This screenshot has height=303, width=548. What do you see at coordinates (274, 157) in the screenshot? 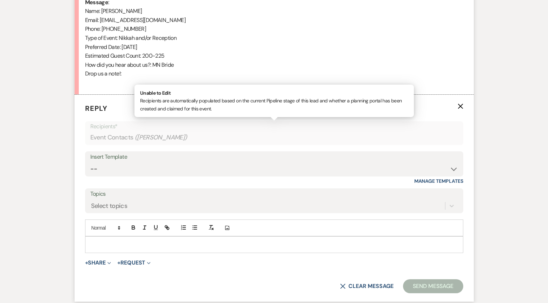
I see `div: Insert Template` at bounding box center [274, 157].